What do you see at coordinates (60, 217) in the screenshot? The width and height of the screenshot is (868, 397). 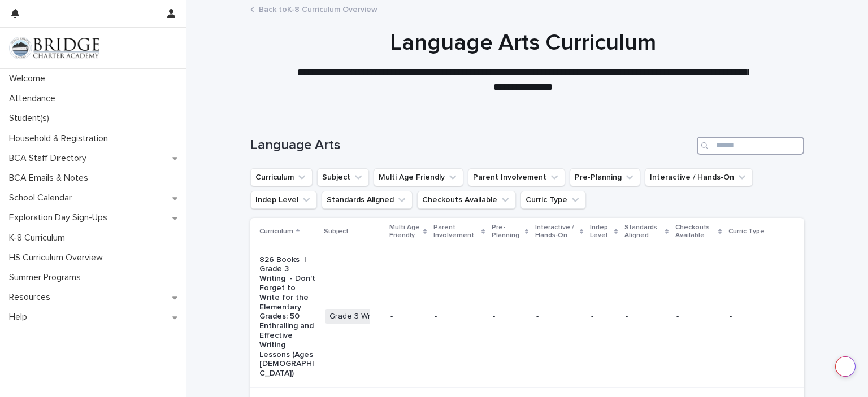 I see `p: Exploration Day Sign-Ups` at bounding box center [60, 217].